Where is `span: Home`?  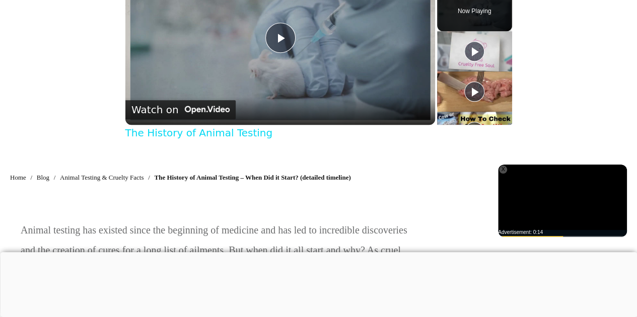 span: Home is located at coordinates (18, 177).